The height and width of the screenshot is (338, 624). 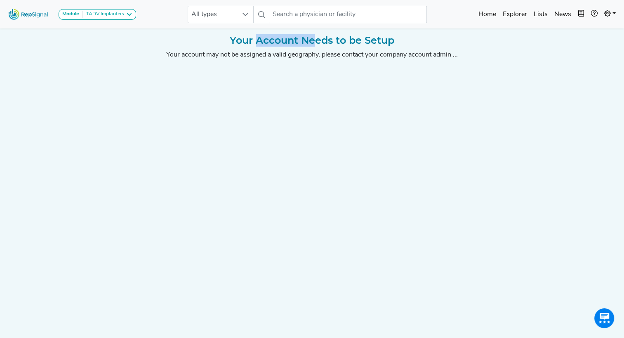 What do you see at coordinates (71, 14) in the screenshot?
I see `strong: Module` at bounding box center [71, 14].